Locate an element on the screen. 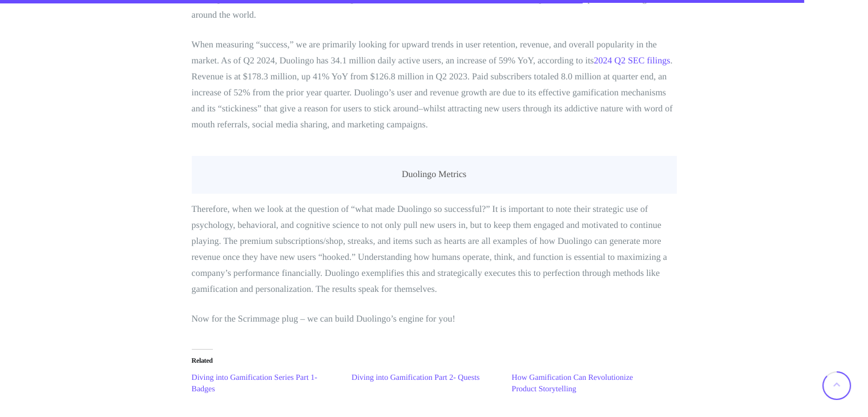 The image size is (868, 417). p: Therefore, when we look at the question of “what made Duolingo so successful?” It is important to... is located at coordinates (435, 250).